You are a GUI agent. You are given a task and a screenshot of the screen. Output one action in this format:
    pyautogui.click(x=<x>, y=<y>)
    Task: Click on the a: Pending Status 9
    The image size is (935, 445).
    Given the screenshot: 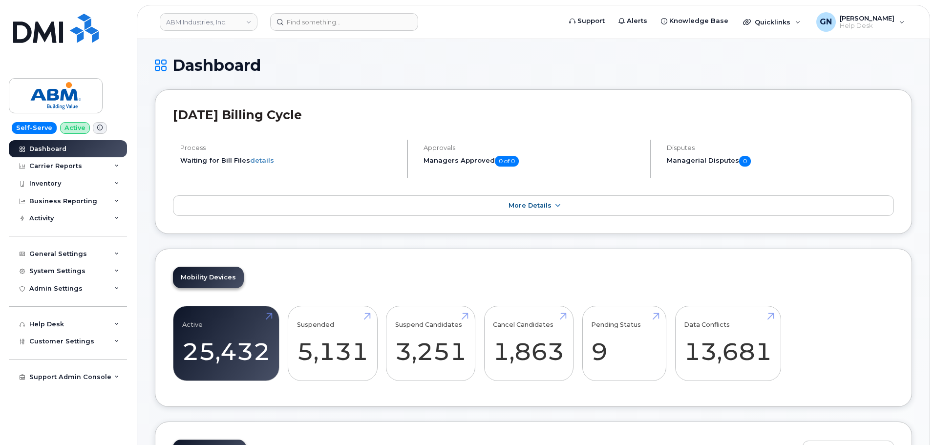 What is the action you would take?
    pyautogui.click(x=624, y=344)
    